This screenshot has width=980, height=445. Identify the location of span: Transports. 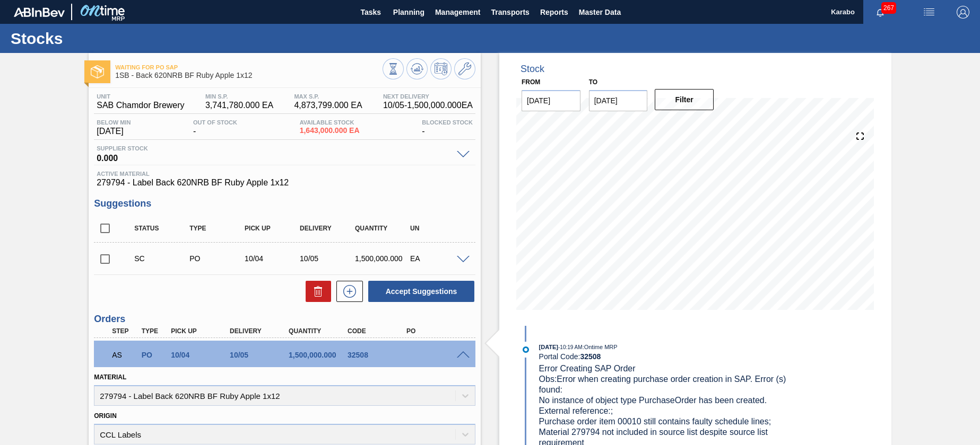
(510, 12).